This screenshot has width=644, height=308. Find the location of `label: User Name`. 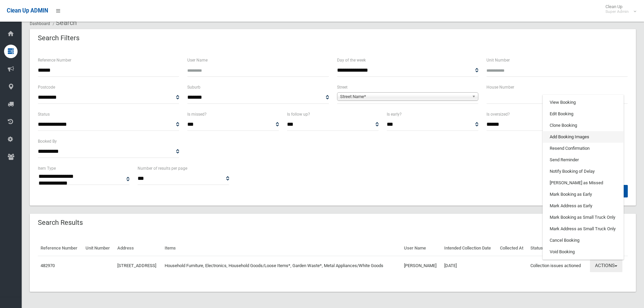

label: User Name is located at coordinates (198, 60).